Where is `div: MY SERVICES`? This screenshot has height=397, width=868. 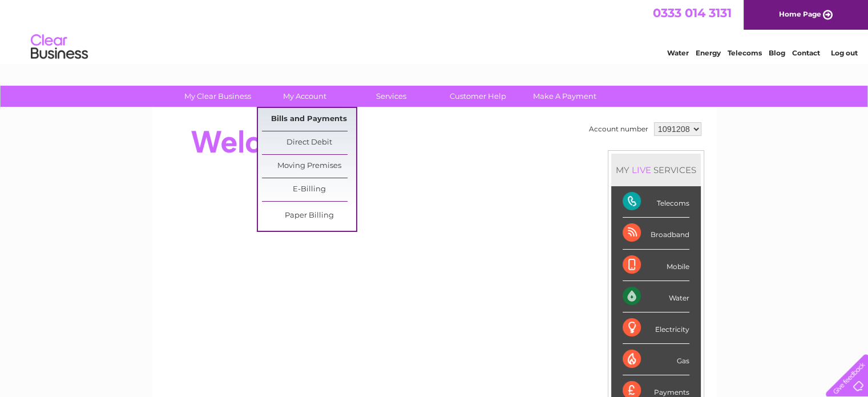
div: MY SERVICES is located at coordinates (656, 170).